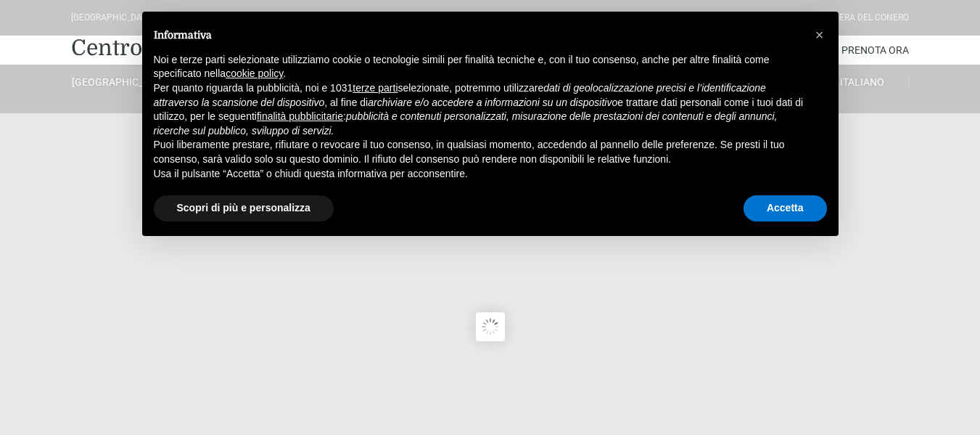  What do you see at coordinates (479, 67) in the screenshot?
I see `p: Noi e terze parti selezionate utilizziamo cookie o tecnologie simili per finalità tecniche e, con...` at bounding box center [479, 67].